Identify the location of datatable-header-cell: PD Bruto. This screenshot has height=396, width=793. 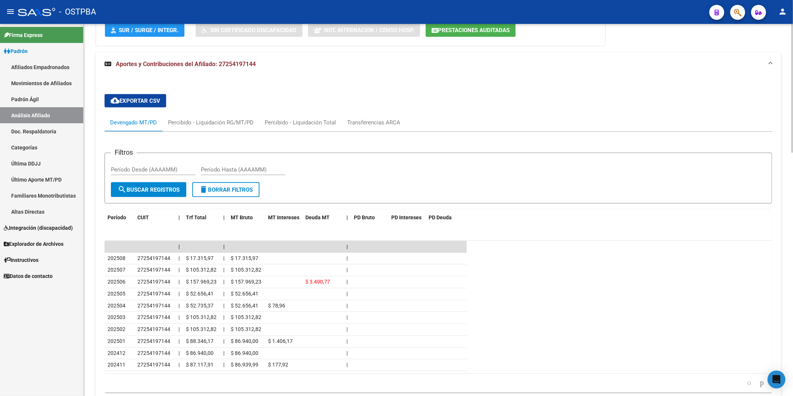
(370, 217).